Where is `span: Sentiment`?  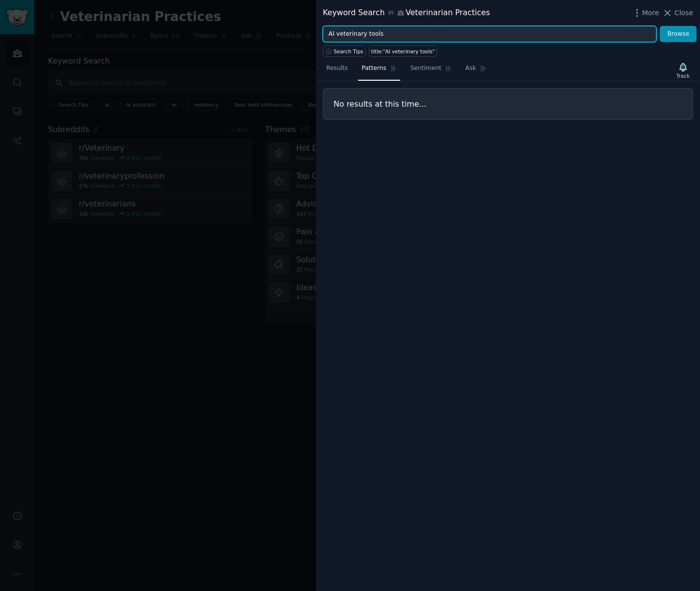
span: Sentiment is located at coordinates (425, 68).